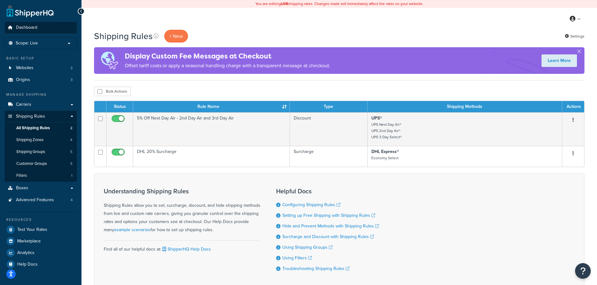 The height and width of the screenshot is (285, 597). What do you see at coordinates (376, 118) in the screenshot?
I see `strong: UPS®` at bounding box center [376, 118].